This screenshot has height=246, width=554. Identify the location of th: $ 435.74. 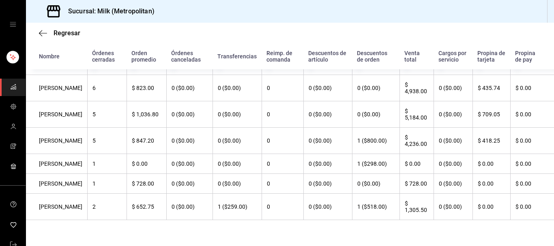
(492, 88).